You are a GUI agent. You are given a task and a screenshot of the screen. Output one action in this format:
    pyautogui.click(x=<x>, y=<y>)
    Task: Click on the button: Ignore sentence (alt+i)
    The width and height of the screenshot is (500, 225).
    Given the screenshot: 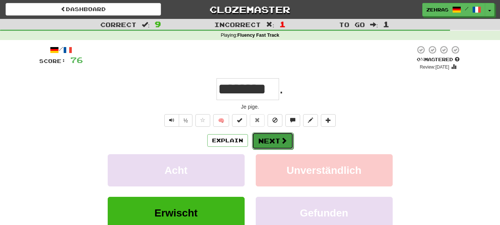 What is the action you would take?
    pyautogui.click(x=275, y=120)
    